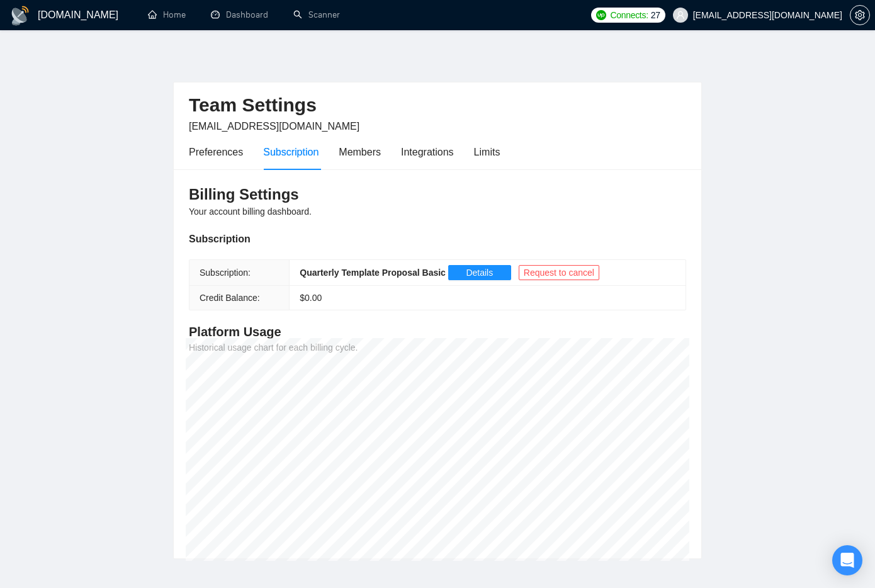 This screenshot has width=875, height=588. Describe the element at coordinates (479, 272) in the screenshot. I see `span: Details` at that location.